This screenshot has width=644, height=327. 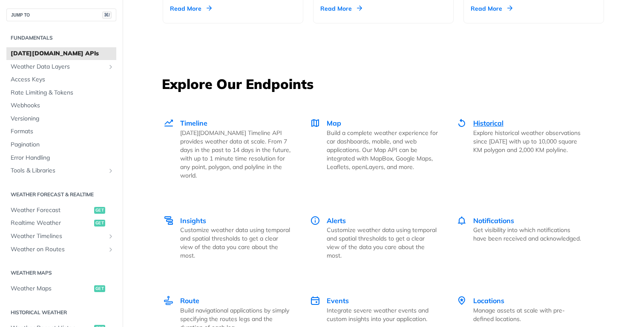 I want to click on span: Historical, so click(x=488, y=123).